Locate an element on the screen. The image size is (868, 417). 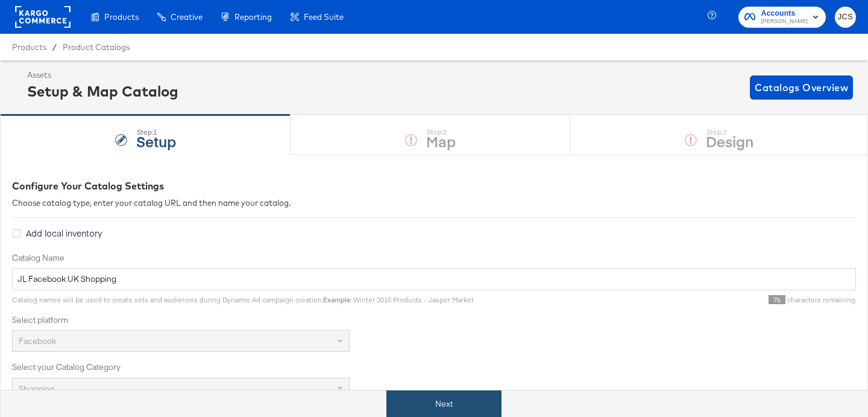
div: Assets is located at coordinates (102, 75).